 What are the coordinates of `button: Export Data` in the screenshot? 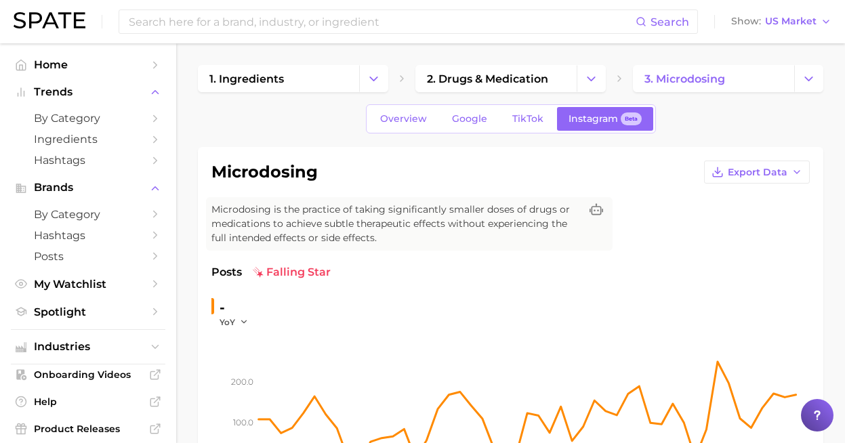 It's located at (757, 172).